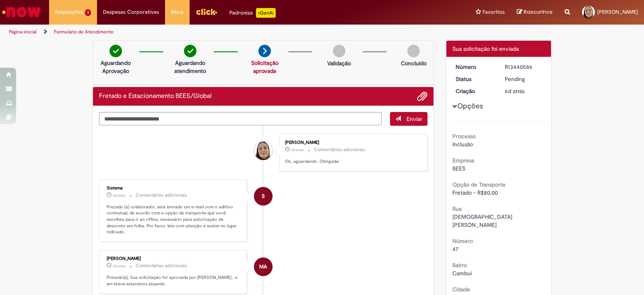 The image size is (644, 295). Describe the element at coordinates (131, 12) in the screenshot. I see `span: Despesas Corporativas` at that location.